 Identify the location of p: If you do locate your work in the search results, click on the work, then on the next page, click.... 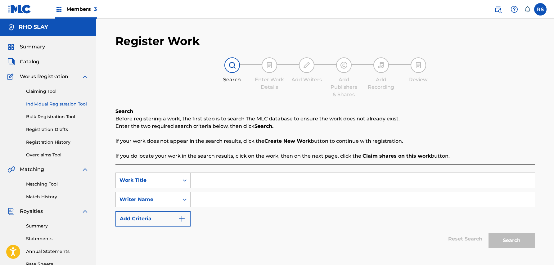
(325, 156).